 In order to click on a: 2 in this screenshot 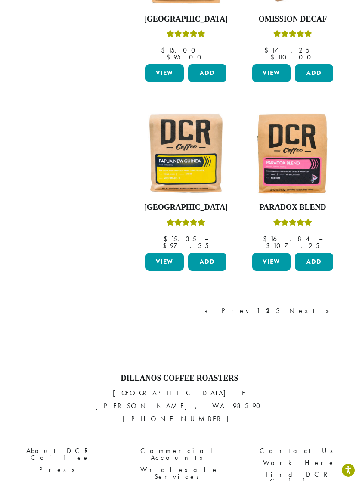, I will do `click(268, 311)`.